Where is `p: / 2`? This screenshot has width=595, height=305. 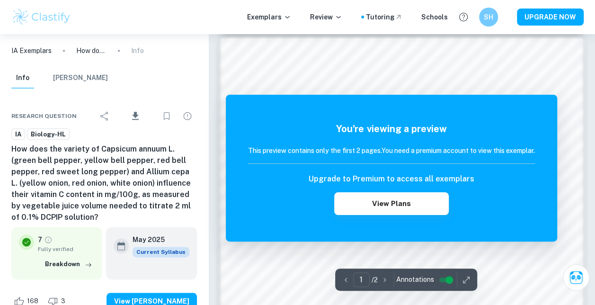
p: / 2 is located at coordinates (374, 280).